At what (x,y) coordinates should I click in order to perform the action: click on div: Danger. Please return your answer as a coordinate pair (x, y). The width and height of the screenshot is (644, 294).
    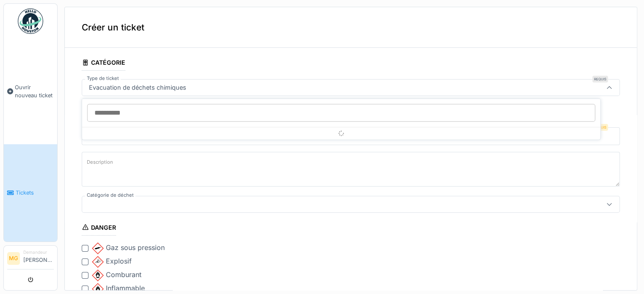
    Looking at the image, I should click on (98, 228).